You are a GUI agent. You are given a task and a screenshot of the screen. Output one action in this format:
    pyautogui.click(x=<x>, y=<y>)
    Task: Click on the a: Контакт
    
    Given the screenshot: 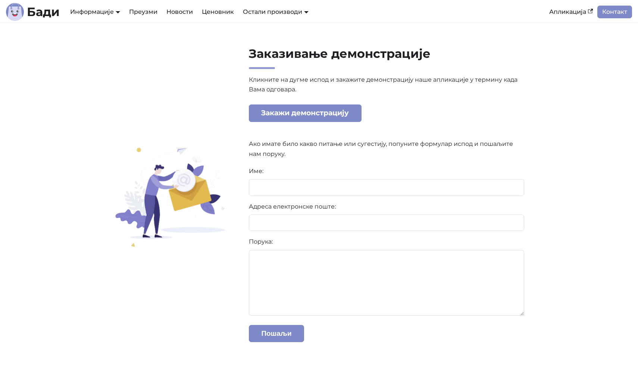 What is the action you would take?
    pyautogui.click(x=615, y=12)
    